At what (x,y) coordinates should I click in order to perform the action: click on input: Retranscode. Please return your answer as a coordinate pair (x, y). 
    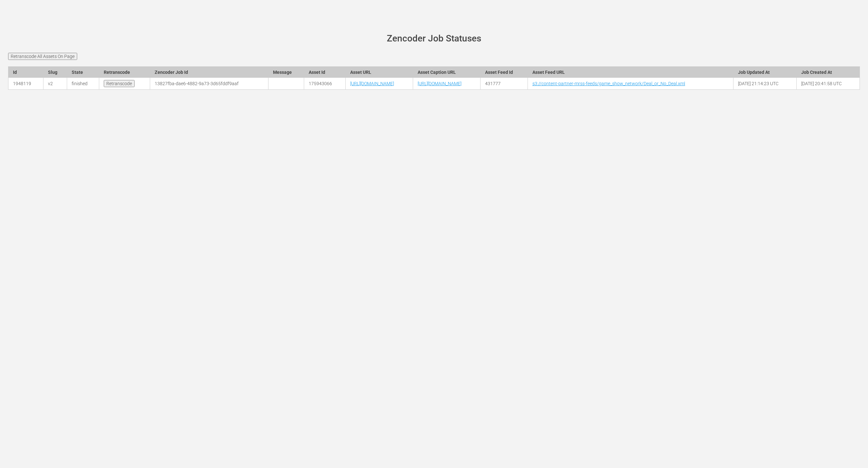
    Looking at the image, I should click on (119, 84).